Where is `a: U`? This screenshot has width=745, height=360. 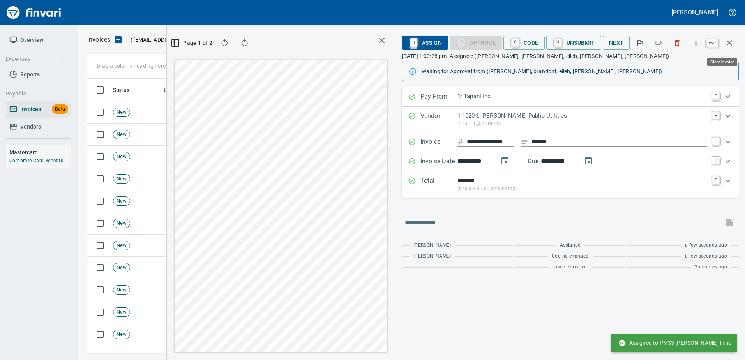 a: U is located at coordinates (558, 42).